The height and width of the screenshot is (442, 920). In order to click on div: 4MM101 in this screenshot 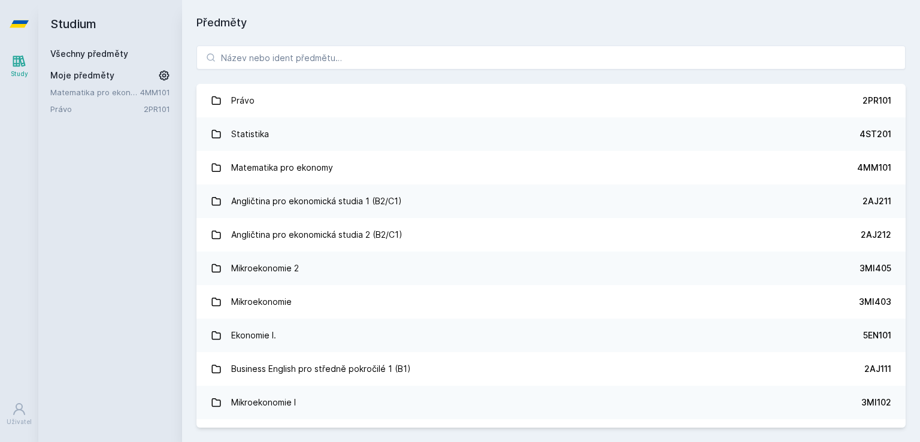, I will do `click(874, 168)`.